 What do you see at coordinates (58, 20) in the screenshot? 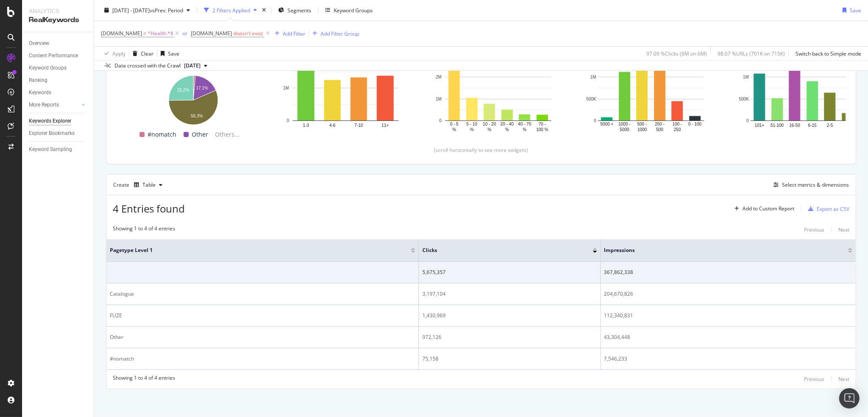
I see `div: RealKeywords` at bounding box center [58, 20].